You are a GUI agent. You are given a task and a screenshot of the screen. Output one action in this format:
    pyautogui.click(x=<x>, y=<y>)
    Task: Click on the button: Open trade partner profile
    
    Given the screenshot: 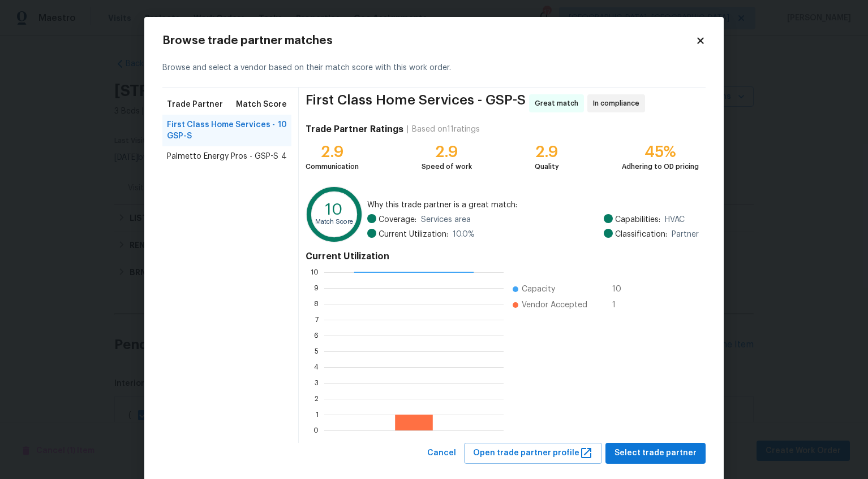 What is the action you would take?
    pyautogui.click(x=533, y=453)
    